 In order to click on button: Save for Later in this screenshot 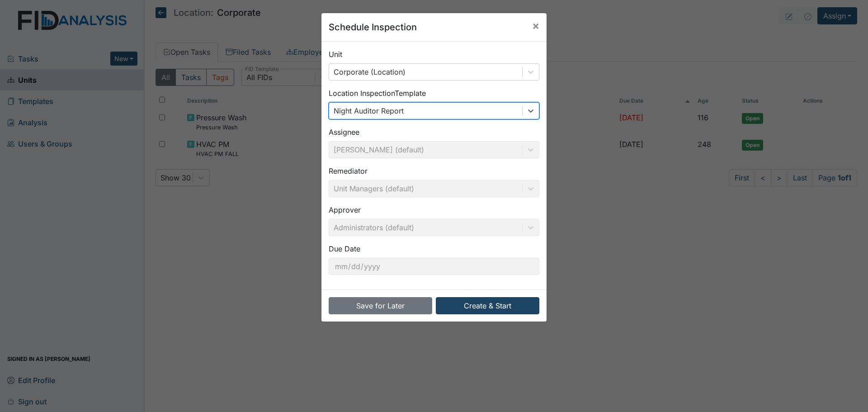, I will do `click(380, 306)`.